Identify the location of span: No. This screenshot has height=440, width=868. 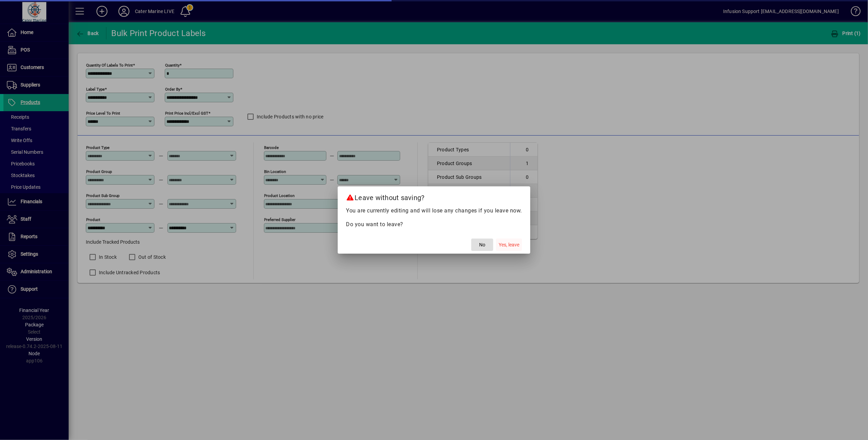
(483, 245).